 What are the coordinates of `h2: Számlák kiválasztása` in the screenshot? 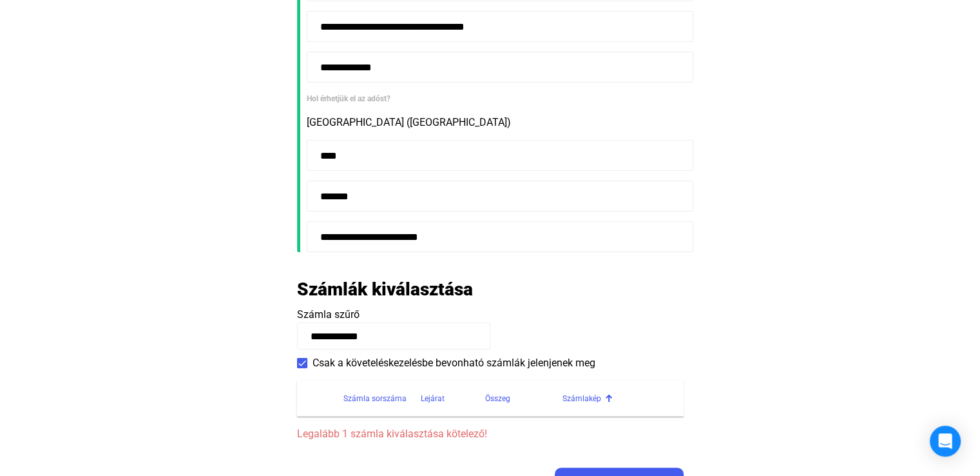 It's located at (385, 289).